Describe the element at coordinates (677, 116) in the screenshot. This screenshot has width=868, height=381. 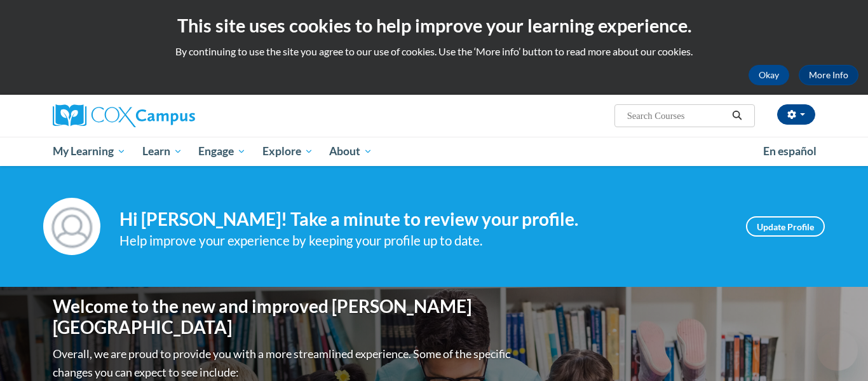
I see `input: Search Courses` at that location.